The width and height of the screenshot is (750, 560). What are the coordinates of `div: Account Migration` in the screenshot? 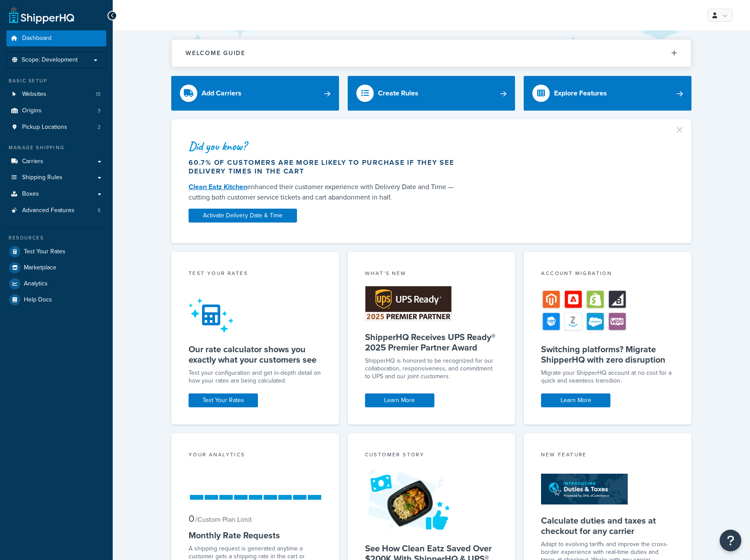 It's located at (607, 274).